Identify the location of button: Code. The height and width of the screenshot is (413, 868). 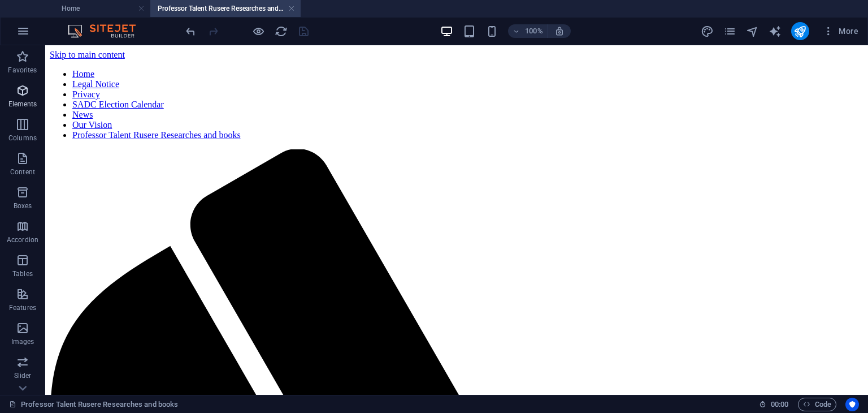
(817, 405).